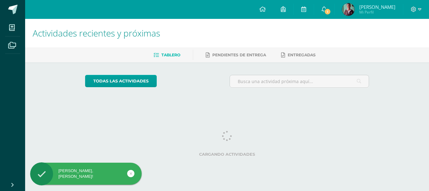  What do you see at coordinates (171, 55) in the screenshot?
I see `span: Tablero` at bounding box center [171, 55].